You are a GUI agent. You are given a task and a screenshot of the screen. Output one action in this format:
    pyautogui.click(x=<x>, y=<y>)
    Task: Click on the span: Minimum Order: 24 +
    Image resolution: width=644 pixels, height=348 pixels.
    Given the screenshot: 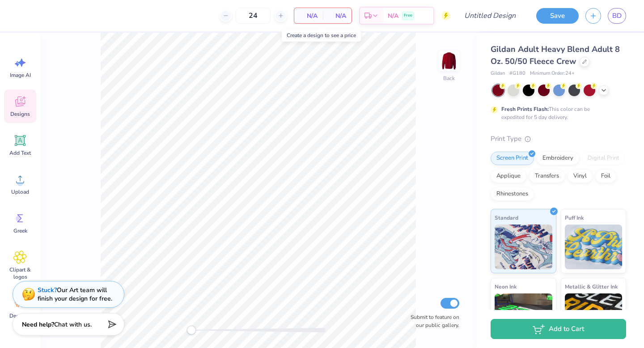 What is the action you would take?
    pyautogui.click(x=553, y=73)
    